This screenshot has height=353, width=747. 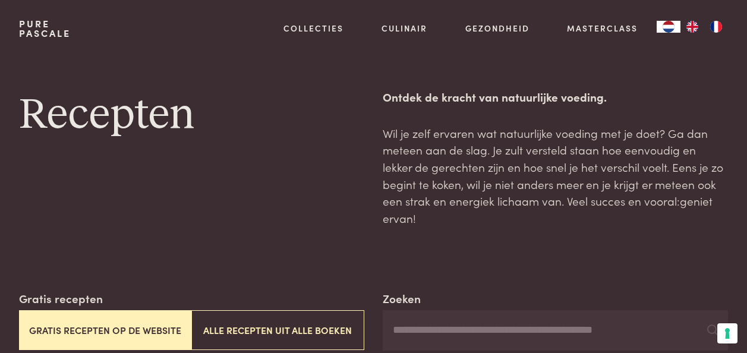 What do you see at coordinates (668, 27) in the screenshot?
I see `a: NL` at bounding box center [668, 27].